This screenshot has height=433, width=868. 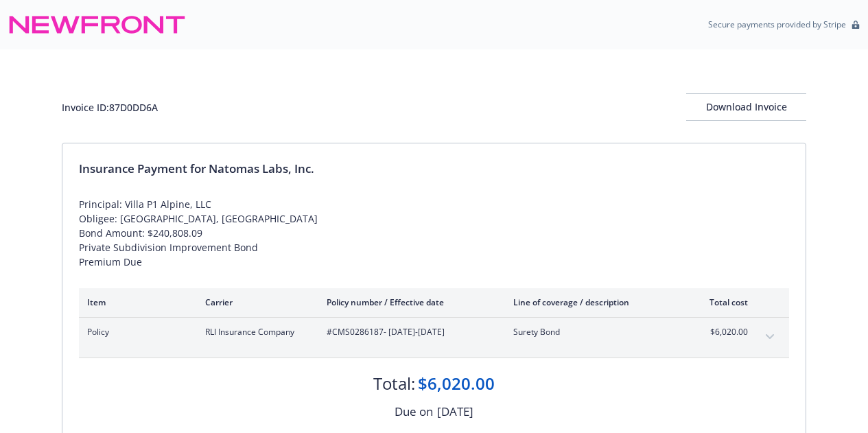 I want to click on button: Download Invoice, so click(x=746, y=107).